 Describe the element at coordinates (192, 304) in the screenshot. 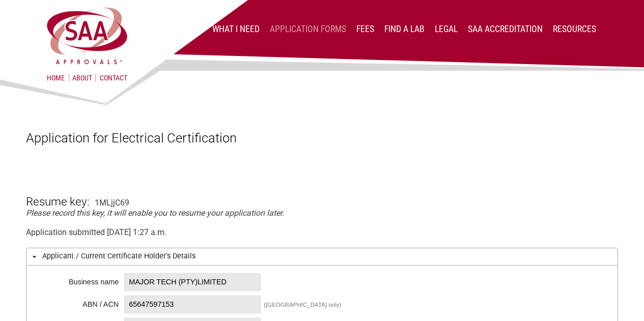

I see `span: 65647597153` at that location.